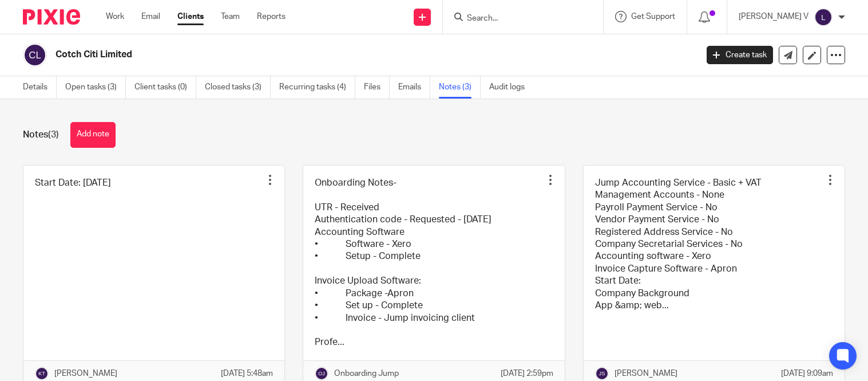 Image resolution: width=868 pixels, height=381 pixels. What do you see at coordinates (40, 135) in the screenshot?
I see `h1: Notes` at bounding box center [40, 135].